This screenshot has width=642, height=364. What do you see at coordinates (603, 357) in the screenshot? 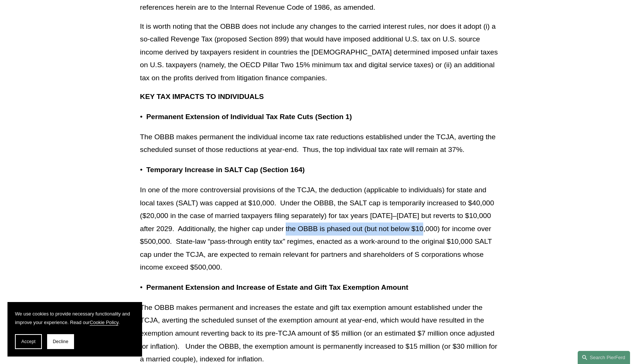
I see `a: Search this site` at bounding box center [603, 357].